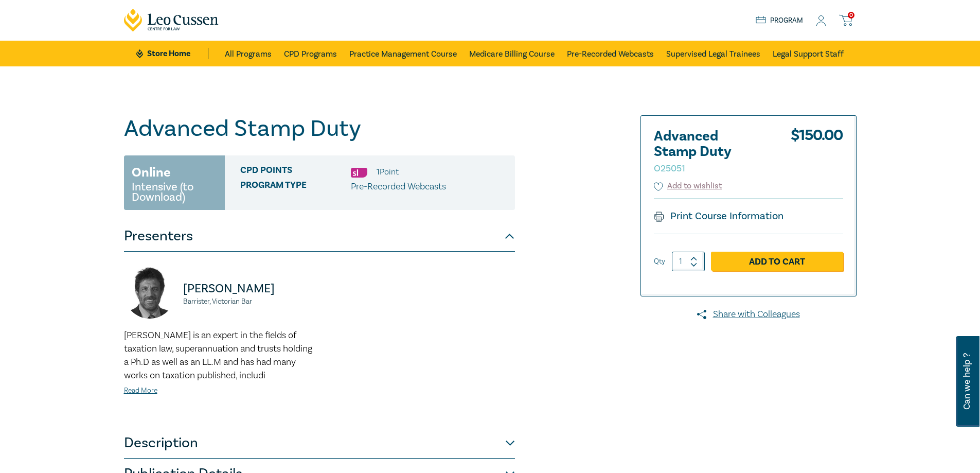 The image size is (980, 473). Describe the element at coordinates (295, 187) in the screenshot. I see `span: Program type` at that location.